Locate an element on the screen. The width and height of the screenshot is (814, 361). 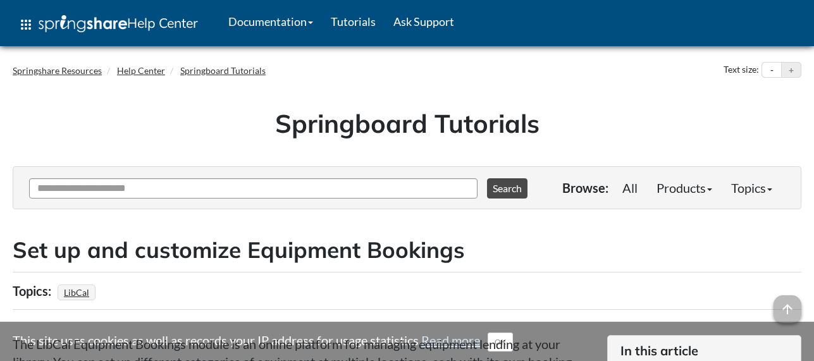
a: Ask Support is located at coordinates (424, 21).